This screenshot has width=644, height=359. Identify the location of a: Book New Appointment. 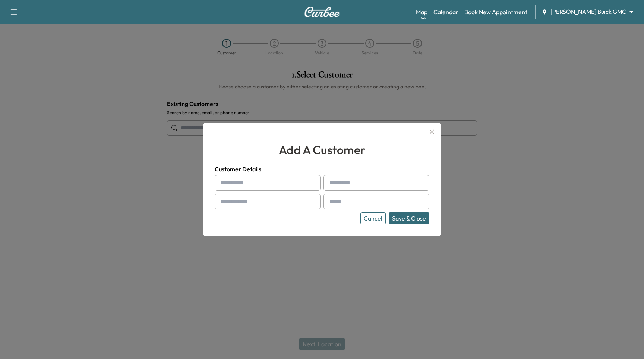
(496, 12).